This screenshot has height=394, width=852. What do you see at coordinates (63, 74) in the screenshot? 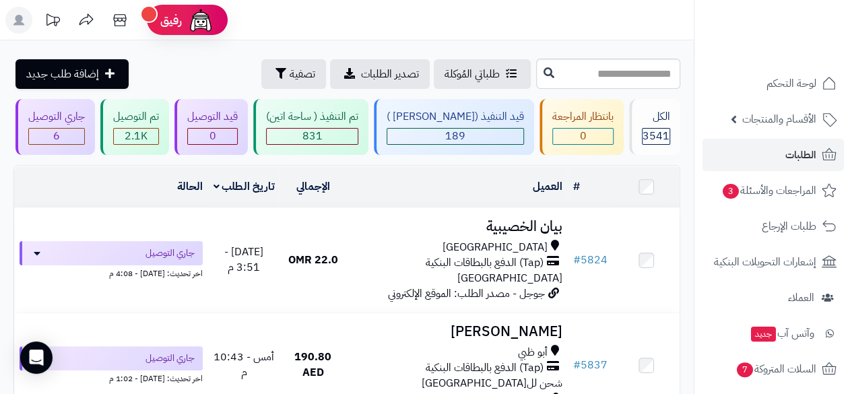
I see `span: إضافة طلب جديد` at bounding box center [63, 74].